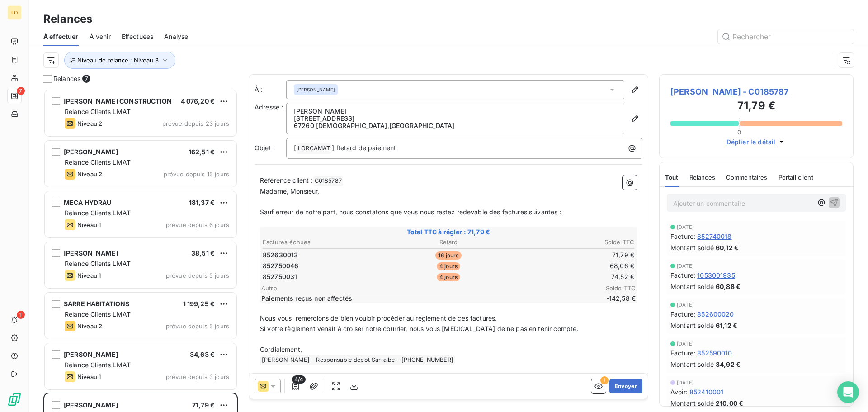 The height and width of the screenshot is (412, 868). Describe the element at coordinates (448, 242) in the screenshot. I see `th: Retard` at that location.